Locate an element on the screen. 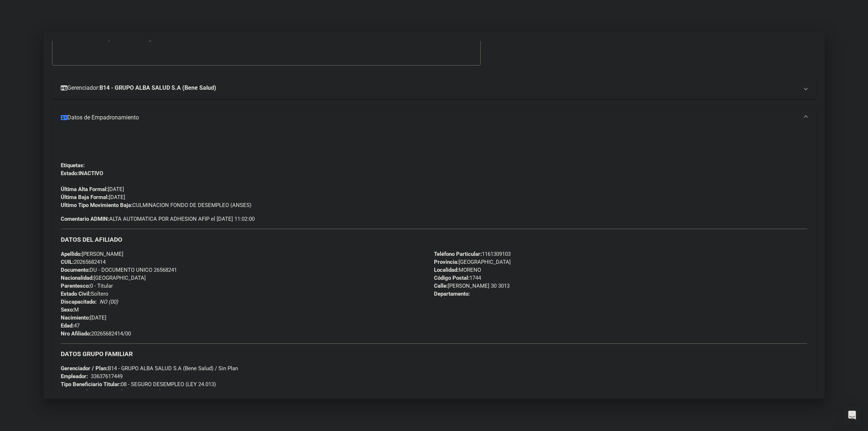  strong: Código Postal: is located at coordinates (452, 278).